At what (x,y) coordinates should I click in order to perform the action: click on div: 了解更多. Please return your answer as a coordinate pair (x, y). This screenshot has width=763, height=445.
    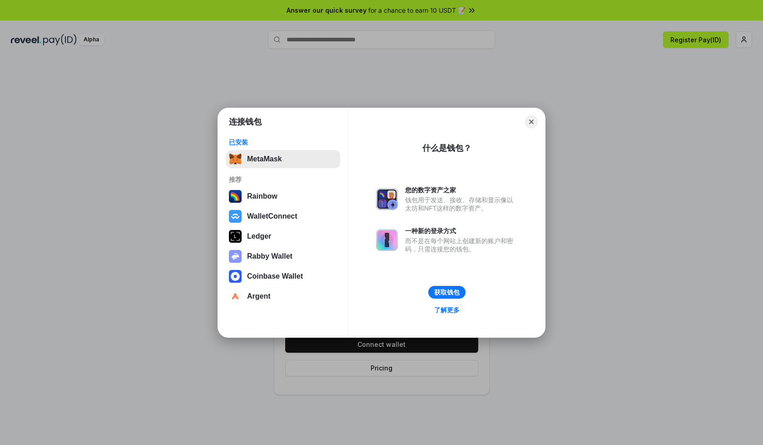
    Looking at the image, I should click on (447, 310).